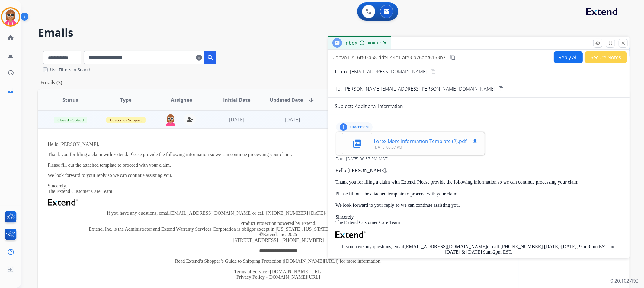  I want to click on div: From:, so click(478, 144).